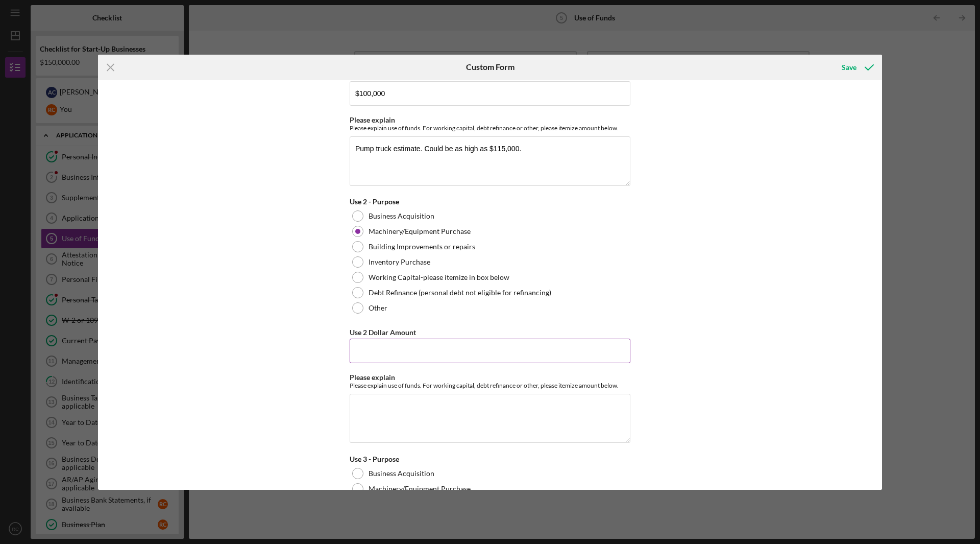  I want to click on div: Use 2 - Purpose, so click(490, 202).